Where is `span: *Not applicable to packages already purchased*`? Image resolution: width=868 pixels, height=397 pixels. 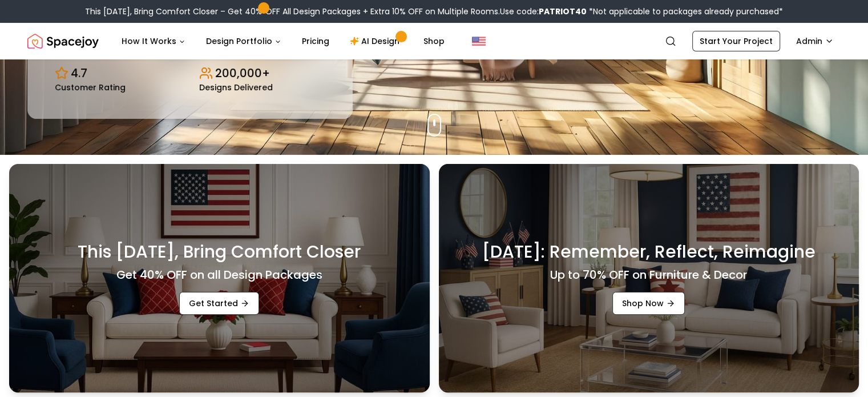
span: *Not applicable to packages already purchased* is located at coordinates (685, 11).